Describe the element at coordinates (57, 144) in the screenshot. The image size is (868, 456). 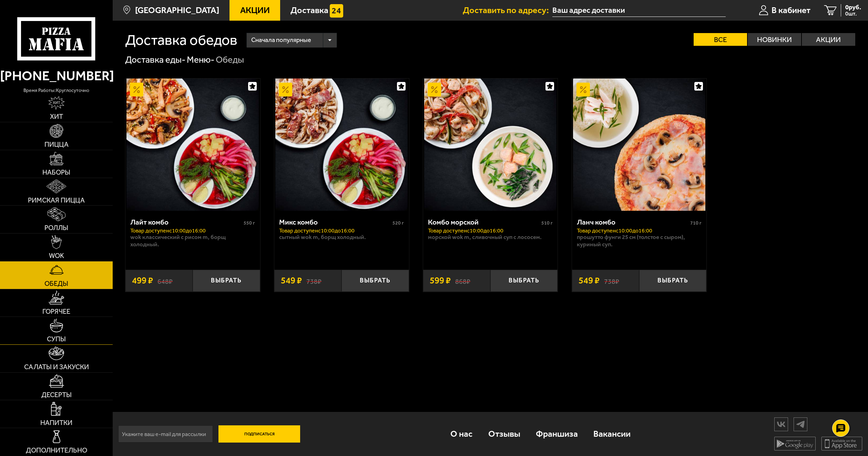
I see `span: Пицца` at that location.